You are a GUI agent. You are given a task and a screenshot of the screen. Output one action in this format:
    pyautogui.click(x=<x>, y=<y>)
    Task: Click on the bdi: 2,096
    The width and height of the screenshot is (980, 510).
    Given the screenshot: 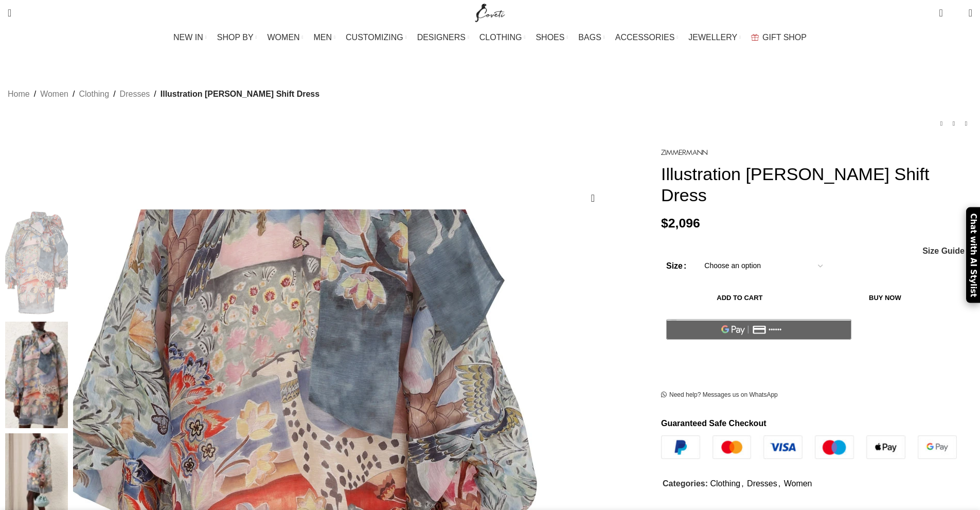 What is the action you would take?
    pyautogui.click(x=681, y=222)
    